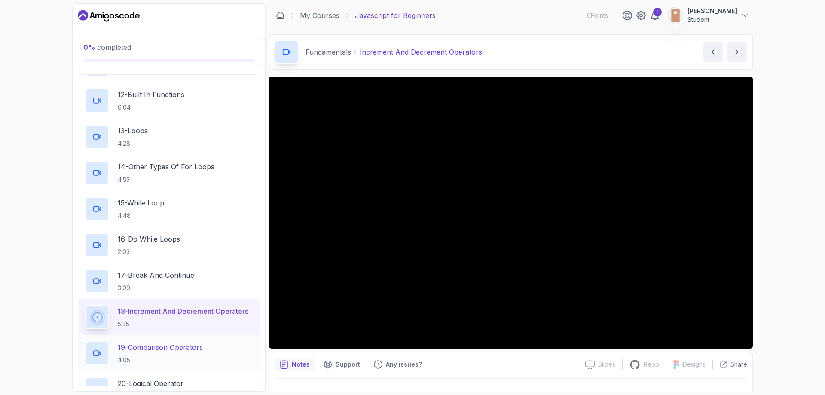 The image size is (825, 395). I want to click on p: 4:55, so click(166, 180).